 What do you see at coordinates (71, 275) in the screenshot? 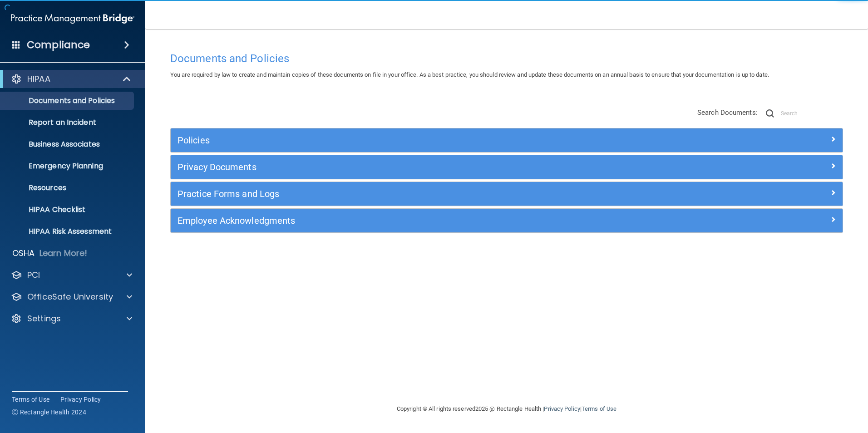
I see `a: PCI` at bounding box center [71, 275].